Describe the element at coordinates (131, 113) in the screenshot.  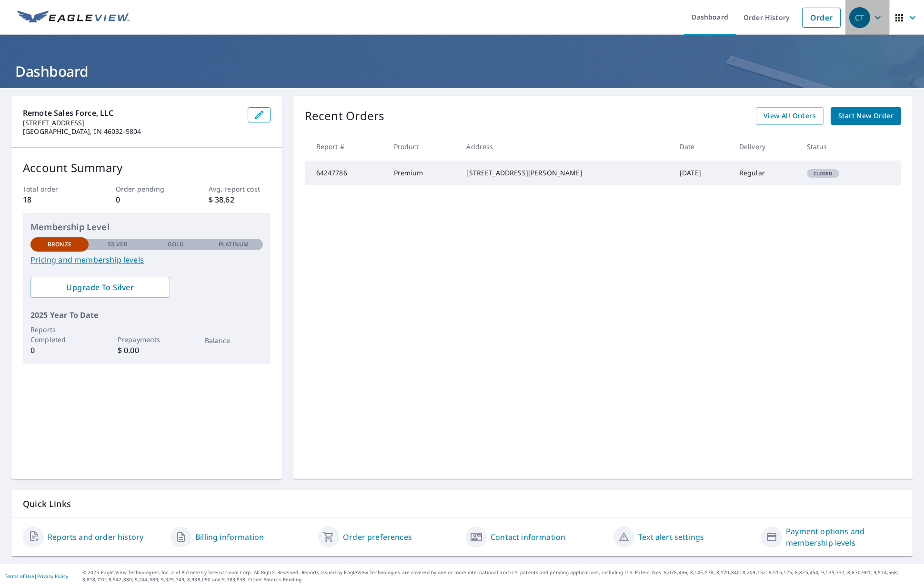
I see `p: Remote Sales Force, LLC` at that location.